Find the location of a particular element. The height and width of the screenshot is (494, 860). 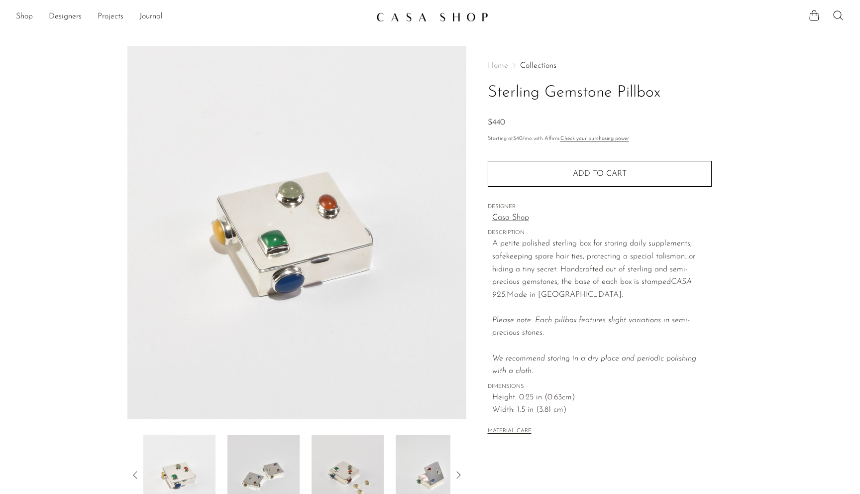

a: Projects is located at coordinates (111, 17).